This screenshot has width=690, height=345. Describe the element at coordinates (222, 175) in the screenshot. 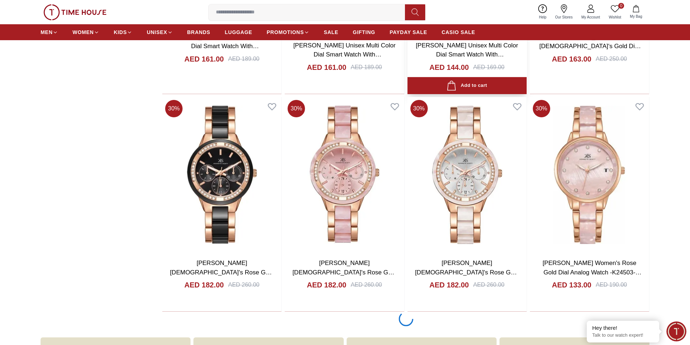

I see `img: Kenneth Scott Ladies's Rose Gold Dial Multi Fn Watch -K24604-RCBB` at that location.